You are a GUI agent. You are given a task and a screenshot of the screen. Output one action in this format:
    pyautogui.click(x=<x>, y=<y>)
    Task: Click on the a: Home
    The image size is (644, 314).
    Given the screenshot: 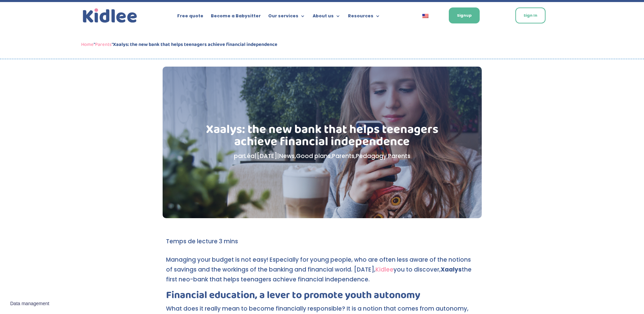 What is the action you would take?
    pyautogui.click(x=87, y=44)
    